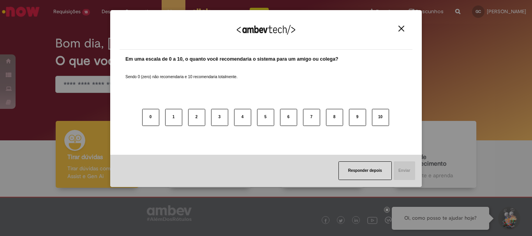 Image resolution: width=532 pixels, height=236 pixels. What do you see at coordinates (357, 118) in the screenshot?
I see `button: 9` at bounding box center [357, 118].